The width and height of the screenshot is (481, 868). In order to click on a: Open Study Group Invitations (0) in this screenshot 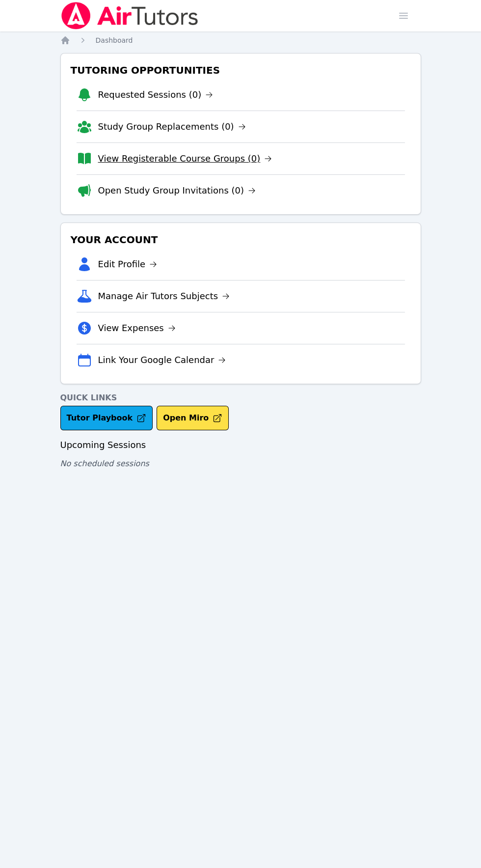, I will do `click(177, 190)`.